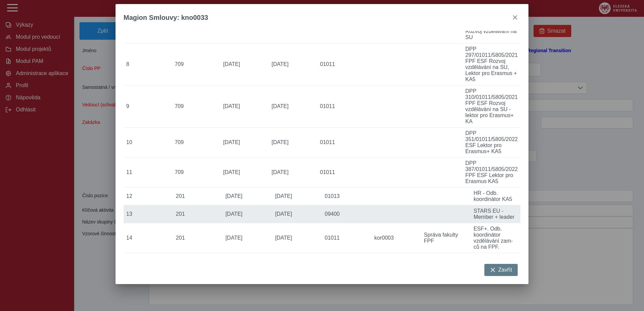 This screenshot has width=644, height=311. I want to click on td: 11, so click(148, 172).